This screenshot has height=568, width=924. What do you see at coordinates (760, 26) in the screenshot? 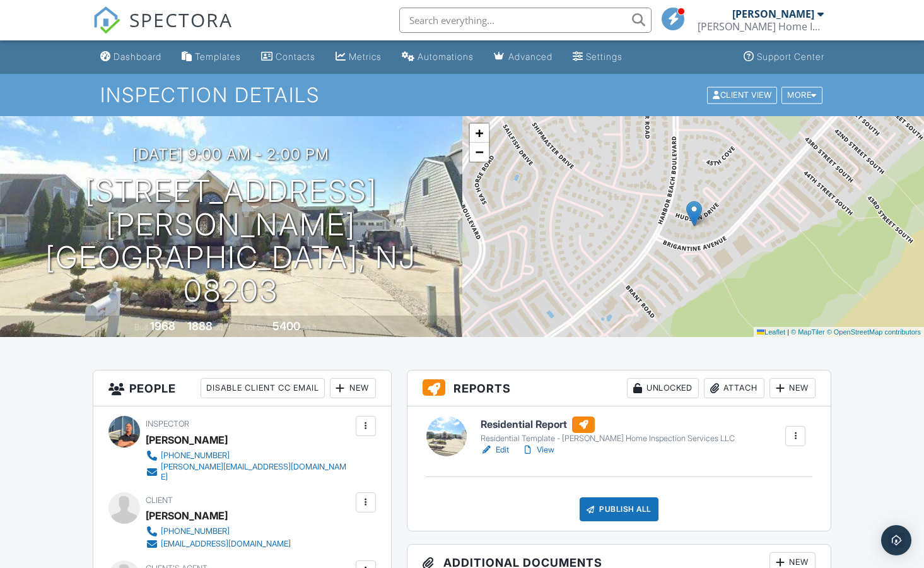
I see `div: Kane Home Inspection Services LLC` at bounding box center [760, 26].